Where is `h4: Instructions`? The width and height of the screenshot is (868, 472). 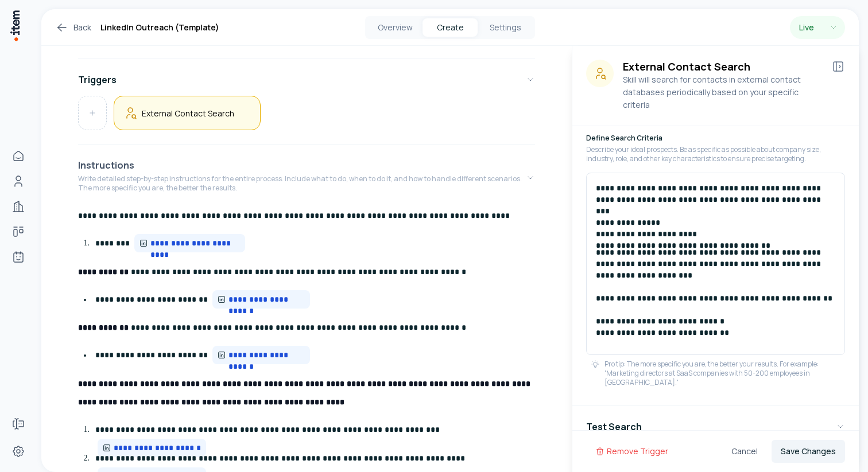 h4: Instructions is located at coordinates (106, 165).